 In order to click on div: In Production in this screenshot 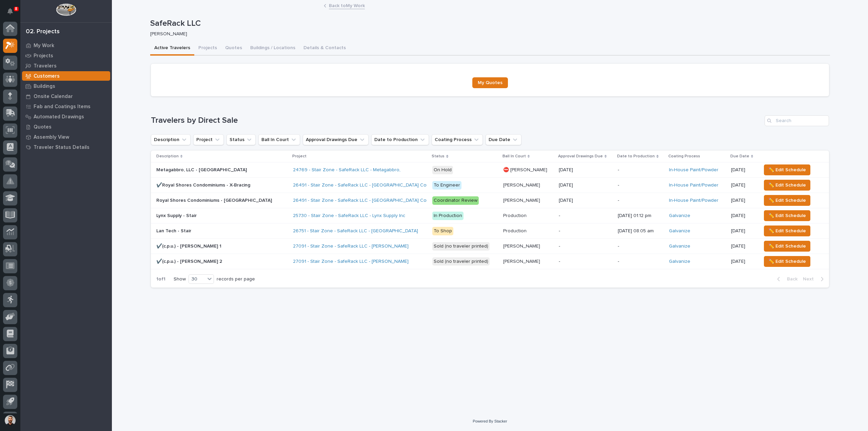, I will do `click(448, 216)`.